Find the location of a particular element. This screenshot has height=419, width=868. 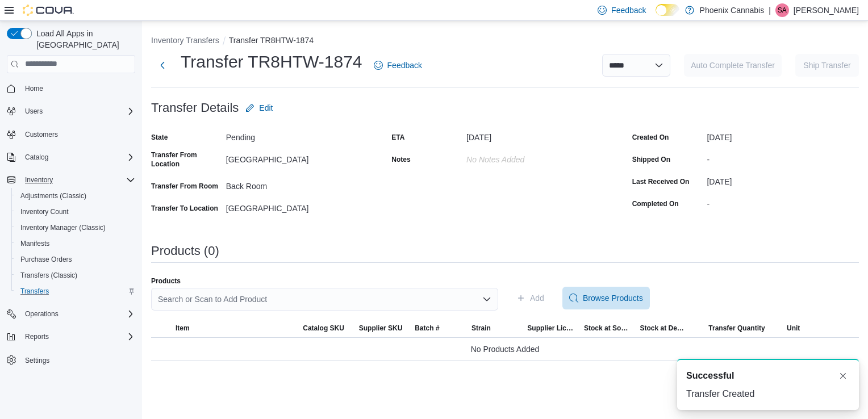

span: Adjustments (Classic) is located at coordinates (53, 196).